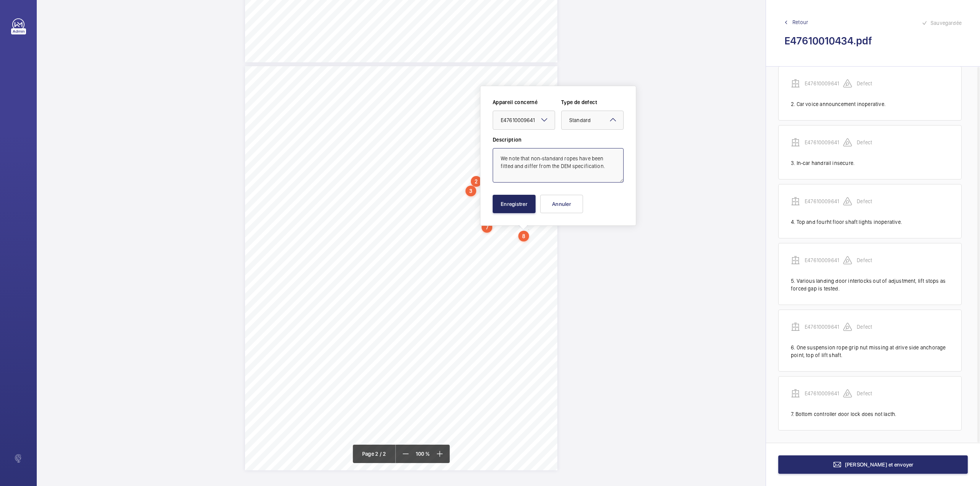 The width and height of the screenshot is (980, 486). Describe the element at coordinates (487, 227) in the screenshot. I see `div: 7` at that location.